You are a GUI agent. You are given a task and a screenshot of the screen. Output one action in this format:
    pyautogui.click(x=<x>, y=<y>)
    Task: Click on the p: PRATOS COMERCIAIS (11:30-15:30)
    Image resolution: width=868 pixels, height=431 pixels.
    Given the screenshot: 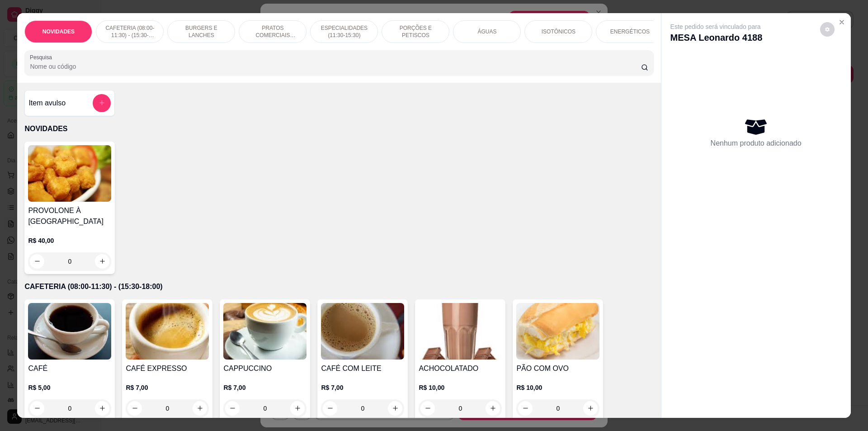 What is the action you would take?
    pyautogui.click(x=273, y=31)
    